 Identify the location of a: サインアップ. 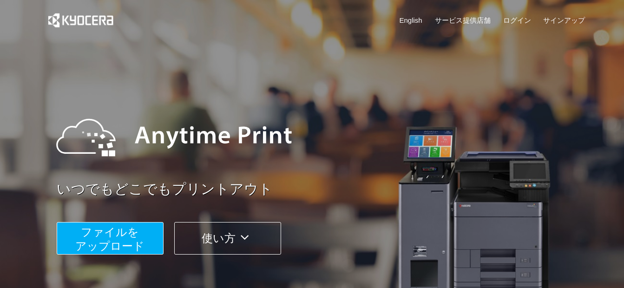
(564, 20).